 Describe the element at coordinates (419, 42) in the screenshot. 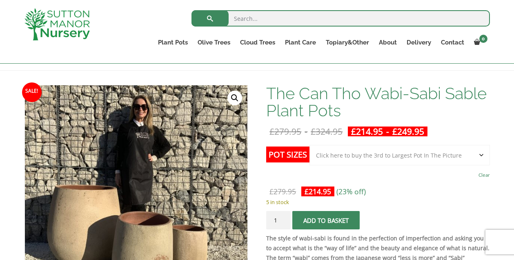

I see `a: Delivery` at that location.